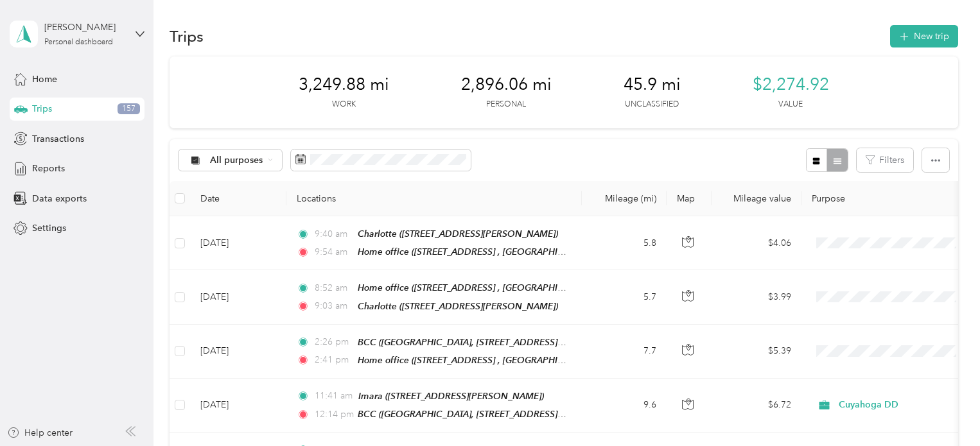 Image resolution: width=980 pixels, height=446 pixels. I want to click on h1: Trips, so click(186, 36).